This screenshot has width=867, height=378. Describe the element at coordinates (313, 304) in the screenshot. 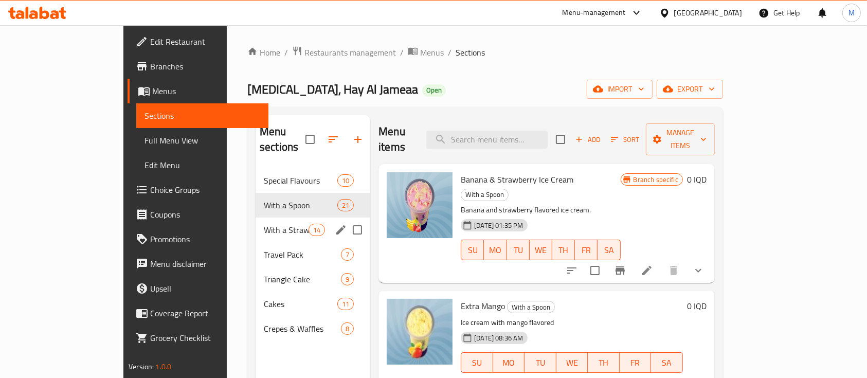

I see `div: Cakes11` at that location.